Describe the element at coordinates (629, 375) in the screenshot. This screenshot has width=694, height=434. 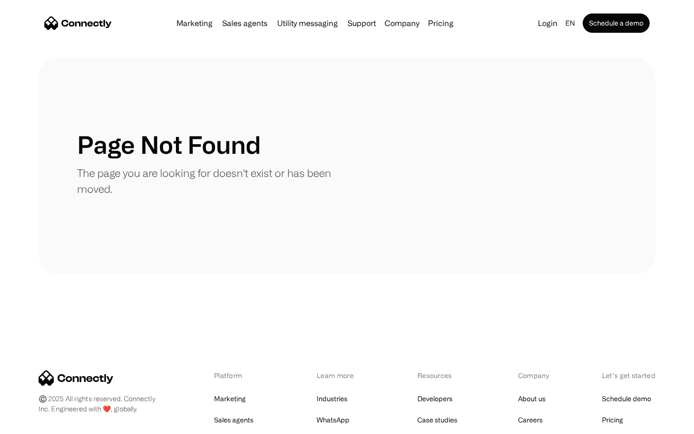
I see `div: Let’s get started` at that location.